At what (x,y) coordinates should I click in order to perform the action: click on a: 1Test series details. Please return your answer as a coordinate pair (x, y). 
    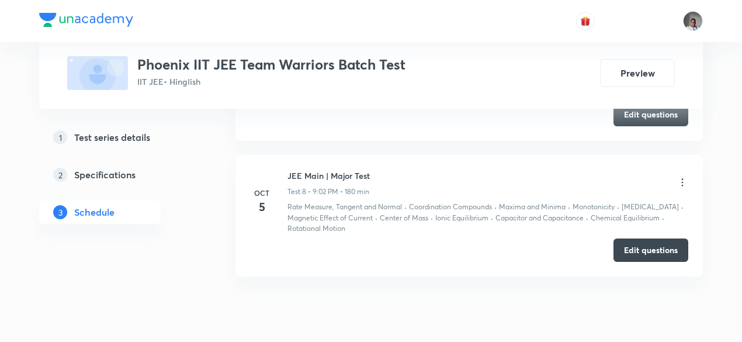
    Looking at the image, I should click on (119, 137).